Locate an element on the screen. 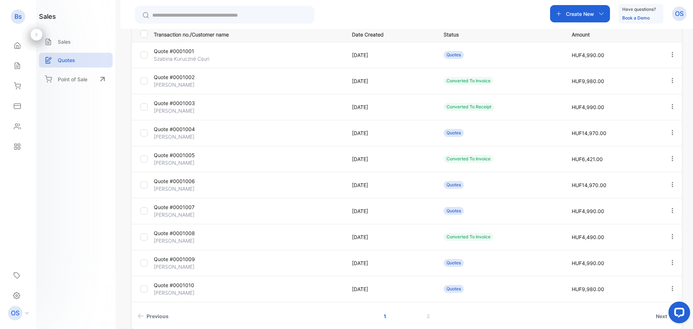 The height and width of the screenshot is (329, 693). ul: Pagination is located at coordinates (407, 316).